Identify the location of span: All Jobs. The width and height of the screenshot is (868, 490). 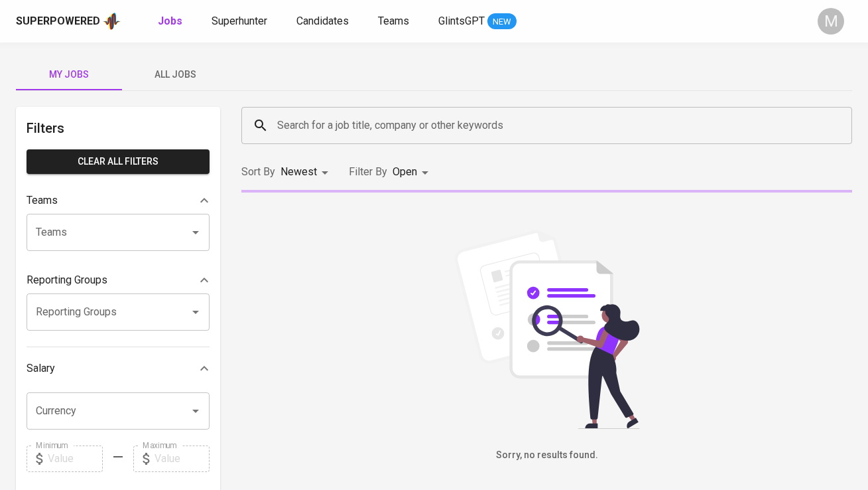
(175, 74).